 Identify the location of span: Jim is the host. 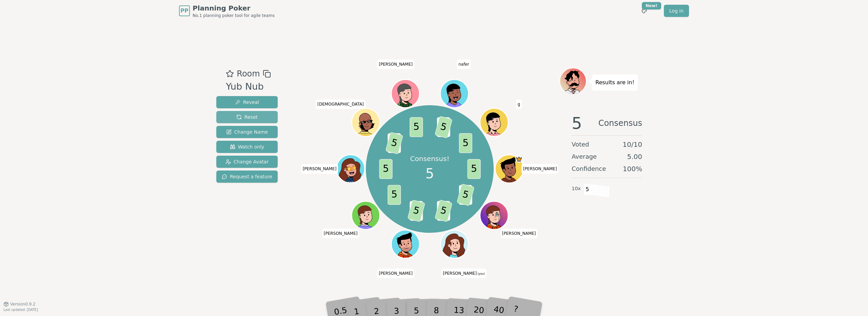
(519, 159).